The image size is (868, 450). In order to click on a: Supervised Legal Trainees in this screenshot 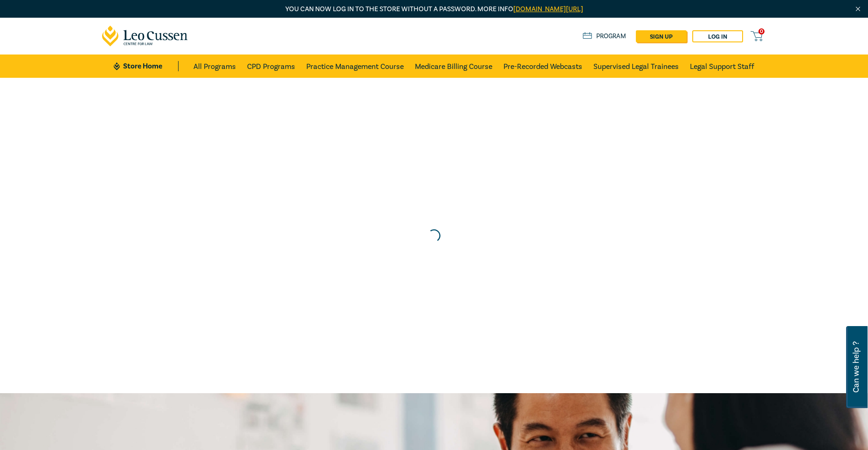, I will do `click(636, 66)`.